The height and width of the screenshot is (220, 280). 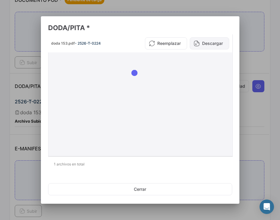 I want to click on button: Reemplazar, so click(x=166, y=43).